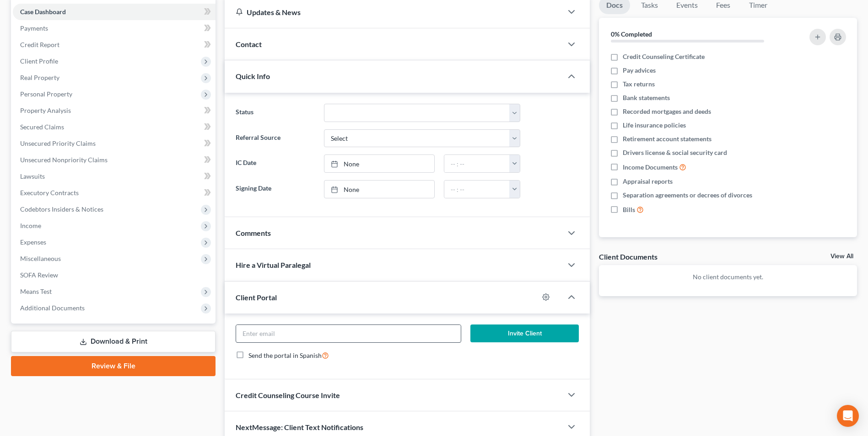  I want to click on span: Life insurance policies, so click(654, 125).